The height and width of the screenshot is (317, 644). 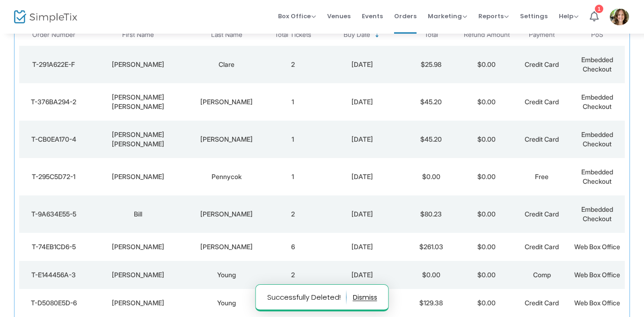 I want to click on div: T-D5080E5D-6, so click(x=54, y=303).